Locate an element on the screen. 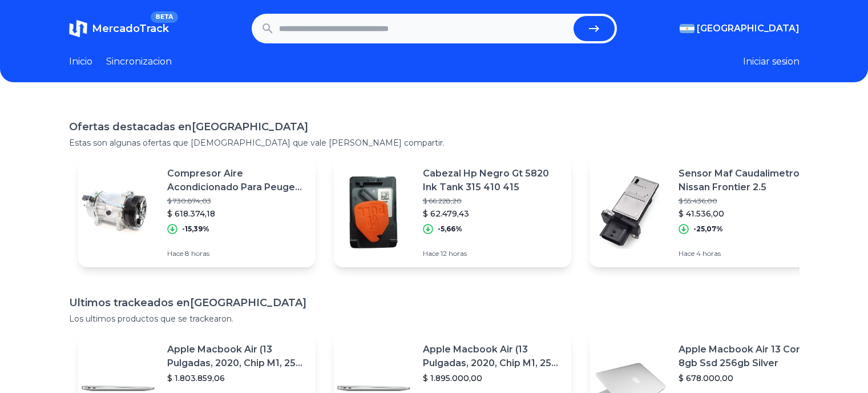  span: MercadoTrack is located at coordinates (130, 28).